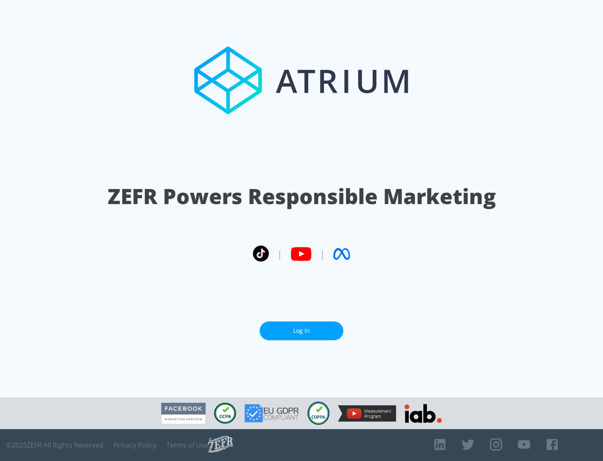  I want to click on img: YouTube Measurement Program, so click(367, 413).